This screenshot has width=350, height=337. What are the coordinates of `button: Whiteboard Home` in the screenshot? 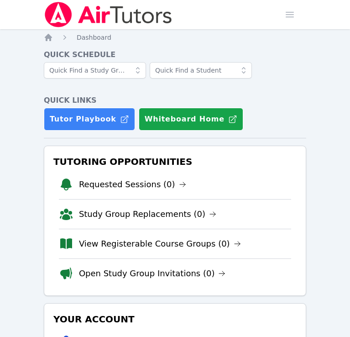 It's located at (191, 119).